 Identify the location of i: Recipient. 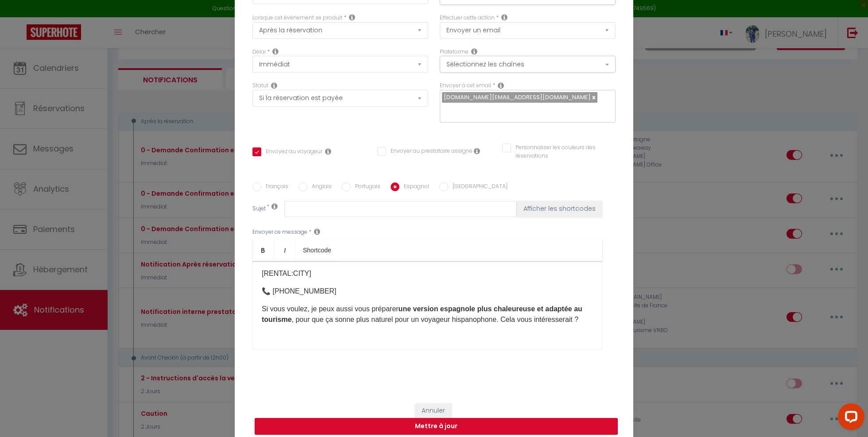
(501, 86).